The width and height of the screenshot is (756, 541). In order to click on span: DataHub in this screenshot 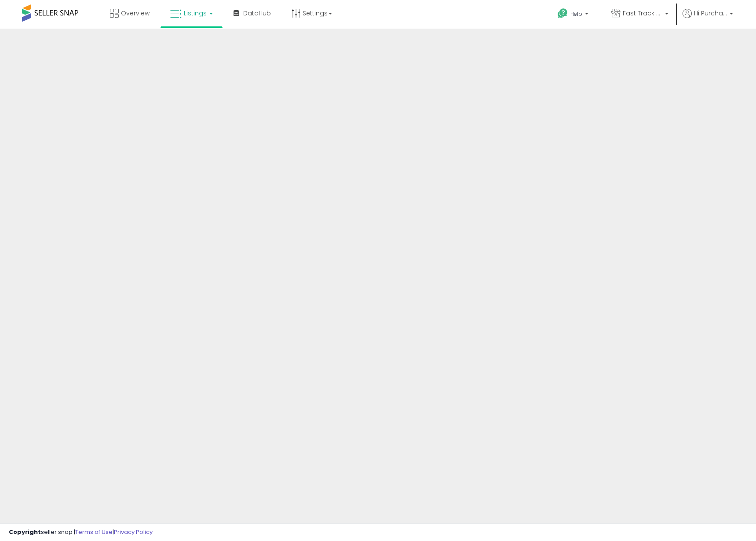, I will do `click(257, 13)`.